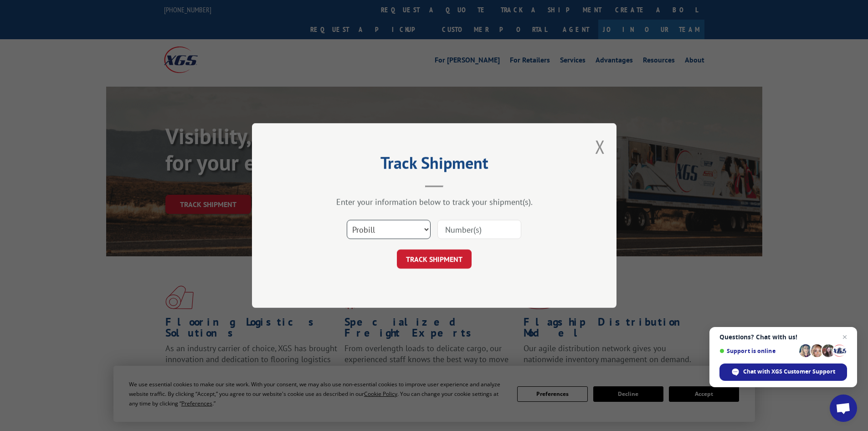 This screenshot has height=431, width=868. Describe the element at coordinates (758, 351) in the screenshot. I see `span: Support is online` at that location.